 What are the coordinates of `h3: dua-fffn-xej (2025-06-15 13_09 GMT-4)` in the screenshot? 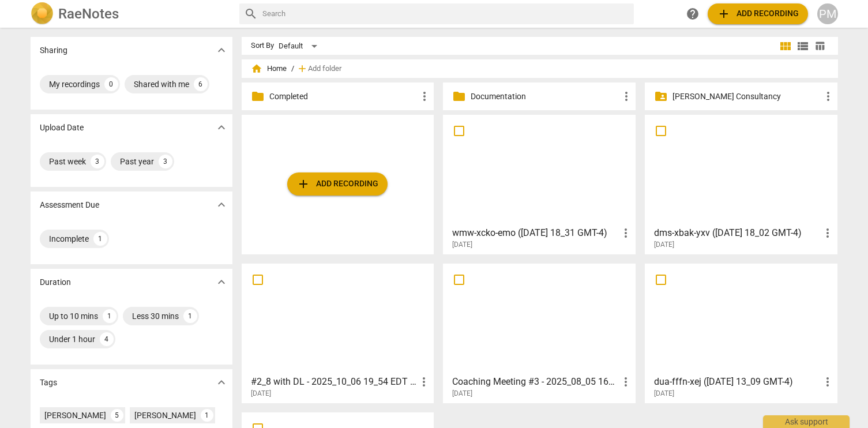 It's located at (737, 382).